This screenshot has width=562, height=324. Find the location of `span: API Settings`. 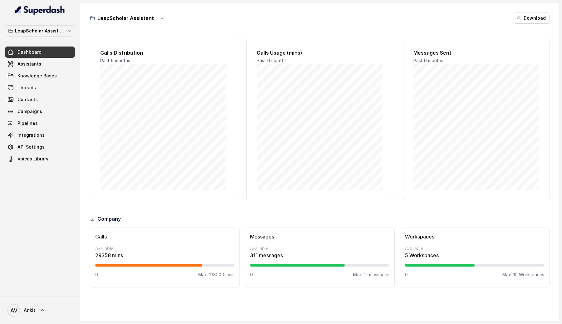

span: API Settings is located at coordinates (31, 147).